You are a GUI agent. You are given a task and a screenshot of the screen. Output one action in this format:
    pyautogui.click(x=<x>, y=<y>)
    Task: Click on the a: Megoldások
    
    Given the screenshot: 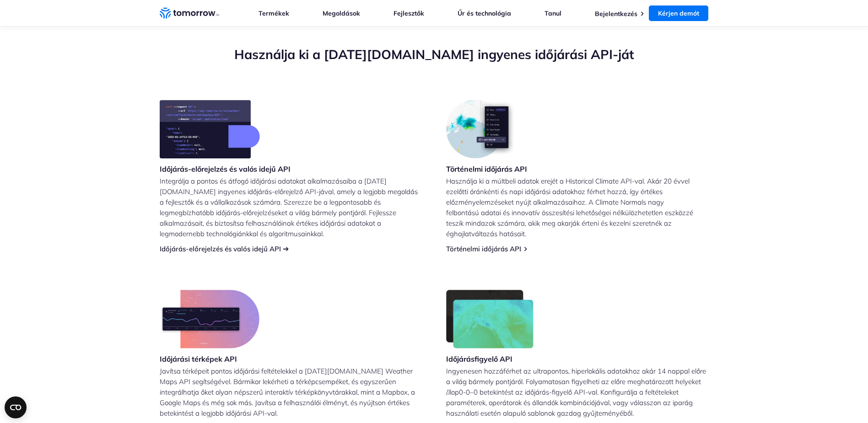 What is the action you would take?
    pyautogui.click(x=341, y=13)
    